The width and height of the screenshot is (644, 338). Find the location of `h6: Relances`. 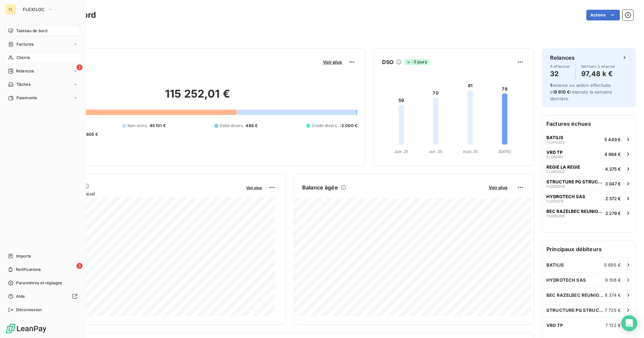

h6: Relances is located at coordinates (562, 58).